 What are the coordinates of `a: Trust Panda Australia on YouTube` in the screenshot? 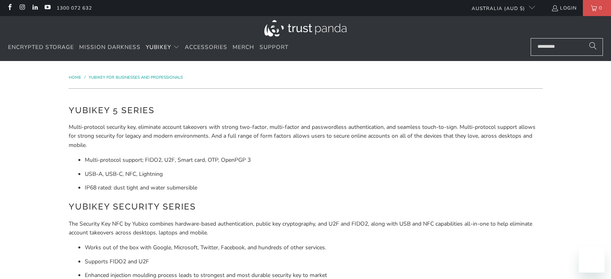 It's located at (47, 8).